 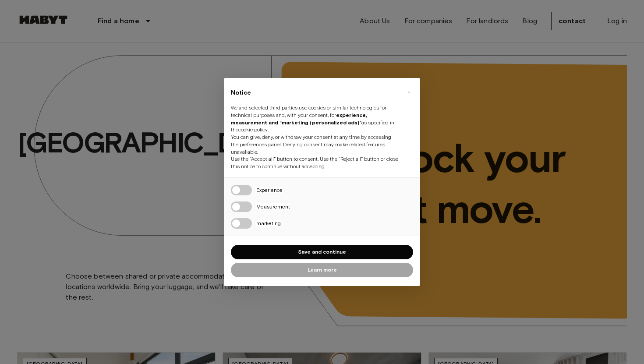 I want to click on button: Close this notice, so click(x=408, y=92).